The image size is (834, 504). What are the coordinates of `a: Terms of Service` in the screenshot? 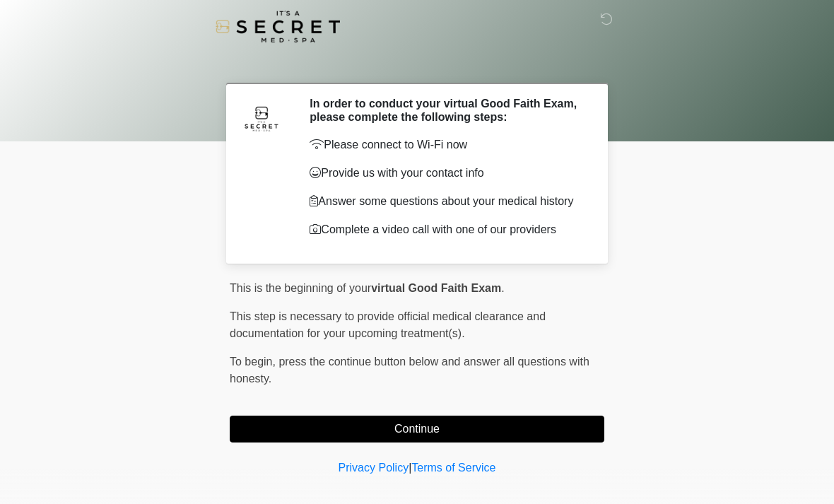 It's located at (453, 467).